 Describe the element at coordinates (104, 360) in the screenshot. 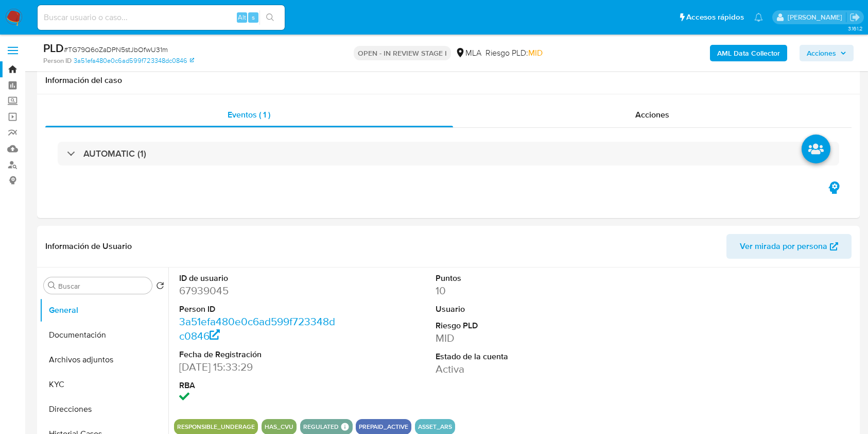

I see `button: Archivos adjuntos` at that location.